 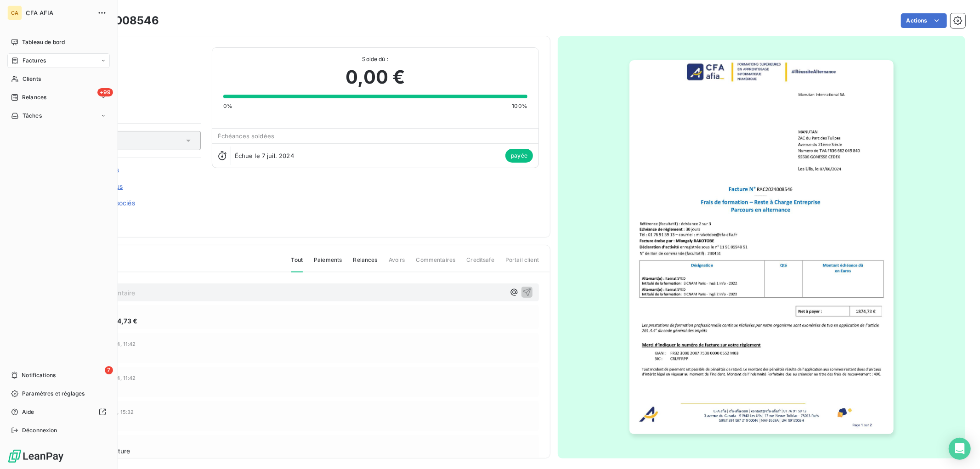 I want to click on span: 100%, so click(x=519, y=106).